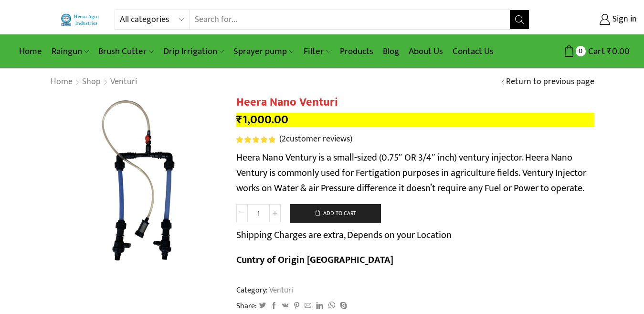  I want to click on input: Search for..., so click(350, 20).